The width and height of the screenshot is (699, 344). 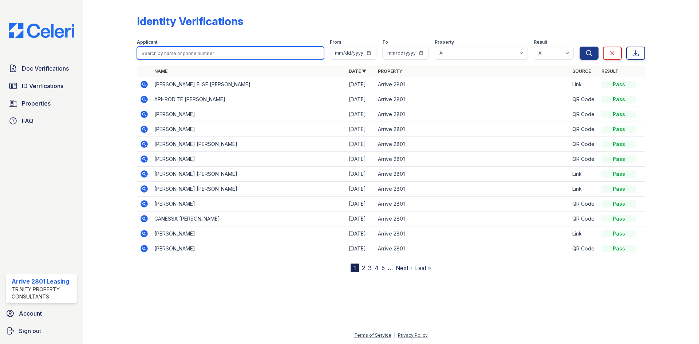 I want to click on div: Arrive 2801 Leasing, so click(x=43, y=281).